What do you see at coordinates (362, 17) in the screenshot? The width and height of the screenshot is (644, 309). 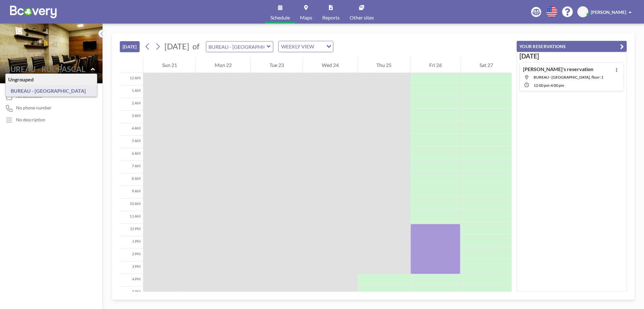 I see `span: Other sites` at bounding box center [362, 17].